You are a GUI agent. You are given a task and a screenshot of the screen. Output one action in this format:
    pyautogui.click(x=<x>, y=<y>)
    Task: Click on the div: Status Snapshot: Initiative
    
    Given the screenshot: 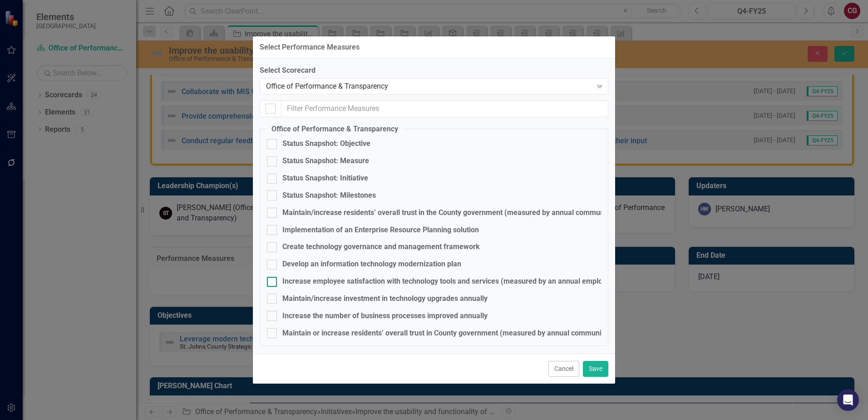 What is the action you would take?
    pyautogui.click(x=325, y=178)
    